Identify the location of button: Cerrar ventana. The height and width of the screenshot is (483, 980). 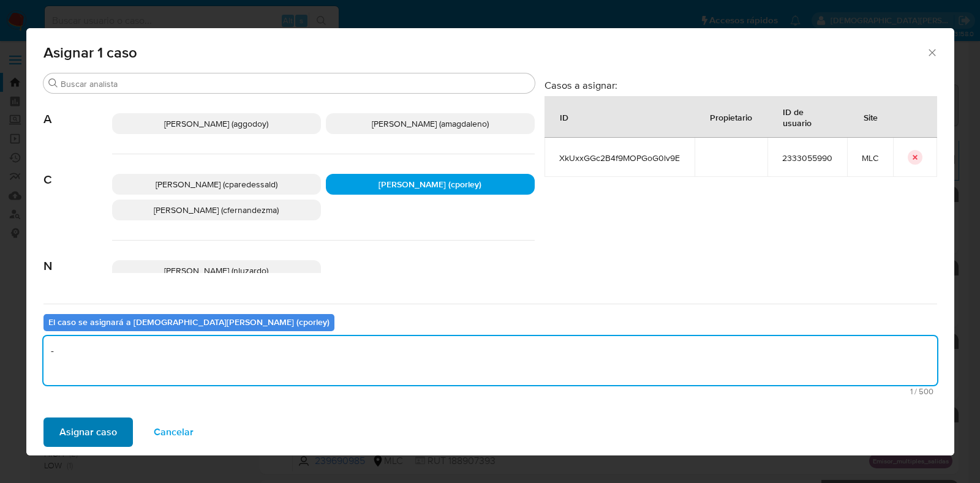
(931, 52).